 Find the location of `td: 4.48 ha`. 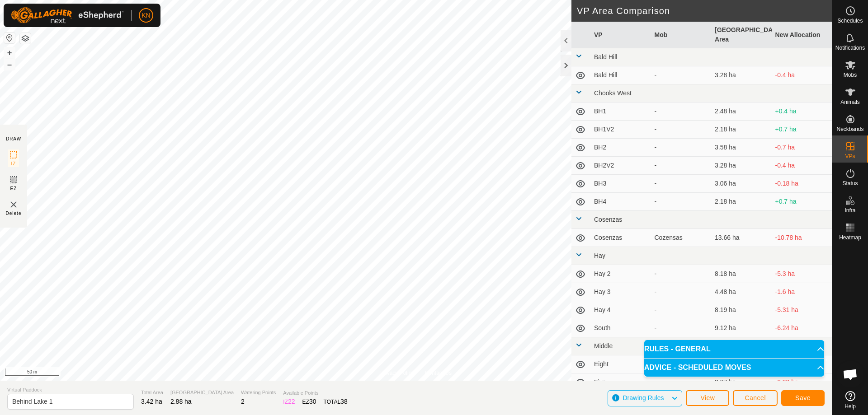

td: 4.48 ha is located at coordinates (741, 292).